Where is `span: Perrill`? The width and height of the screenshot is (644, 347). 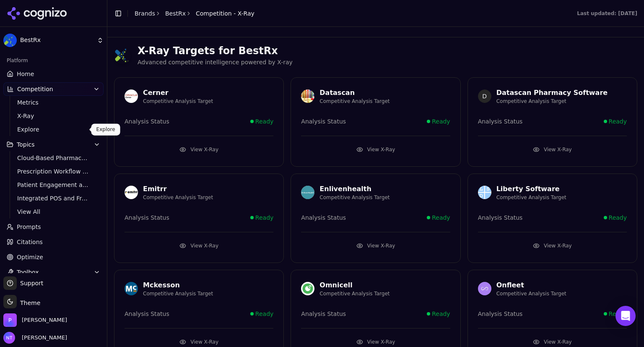 span: Perrill is located at coordinates (45, 320).